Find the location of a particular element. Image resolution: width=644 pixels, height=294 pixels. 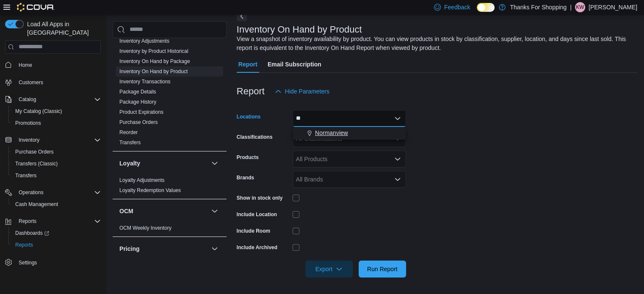

a: Loyalty Redemption Values is located at coordinates (150, 190).